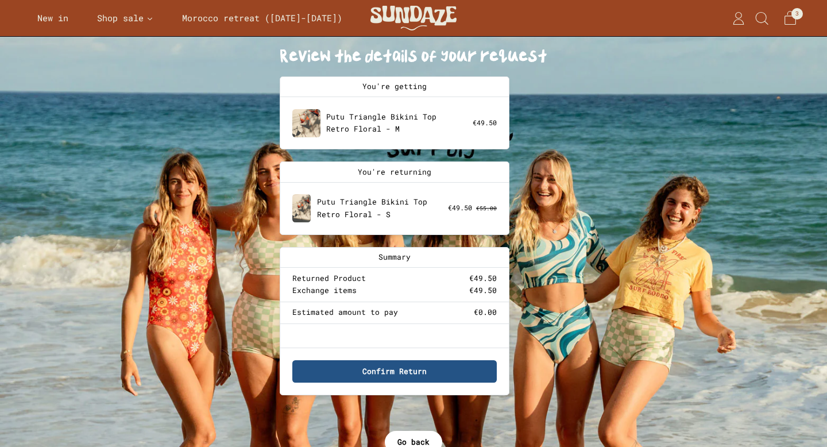  What do you see at coordinates (486, 208) in the screenshot?
I see `strike: €55.00` at bounding box center [486, 208].